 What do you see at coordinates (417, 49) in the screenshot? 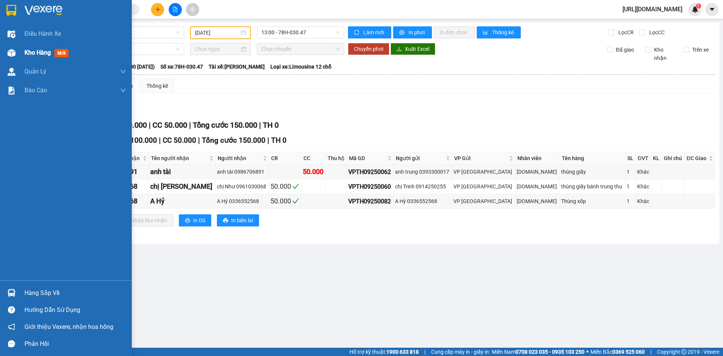
I see `span: Xuất Excel` at bounding box center [417, 49].